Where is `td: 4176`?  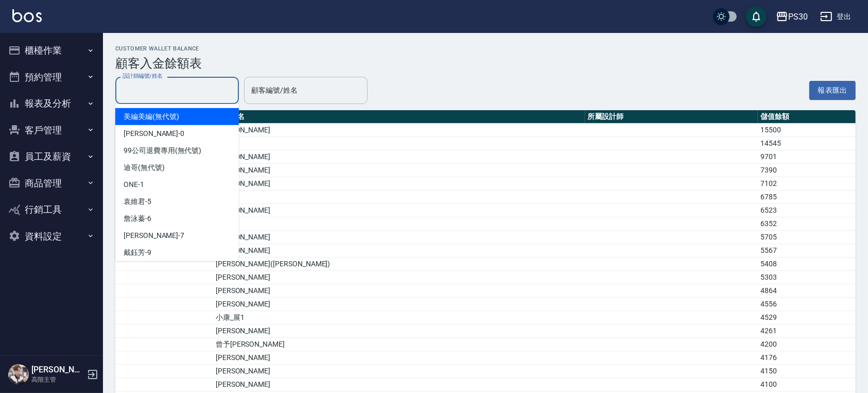
td: 4176 is located at coordinates (806, 358).